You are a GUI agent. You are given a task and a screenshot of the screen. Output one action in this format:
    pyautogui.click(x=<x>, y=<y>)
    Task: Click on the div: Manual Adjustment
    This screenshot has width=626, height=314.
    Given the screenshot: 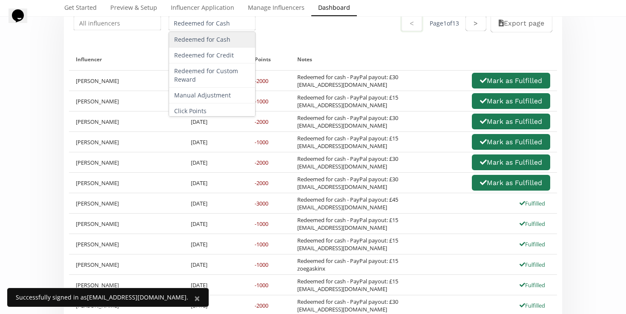 What is the action you would take?
    pyautogui.click(x=212, y=95)
    